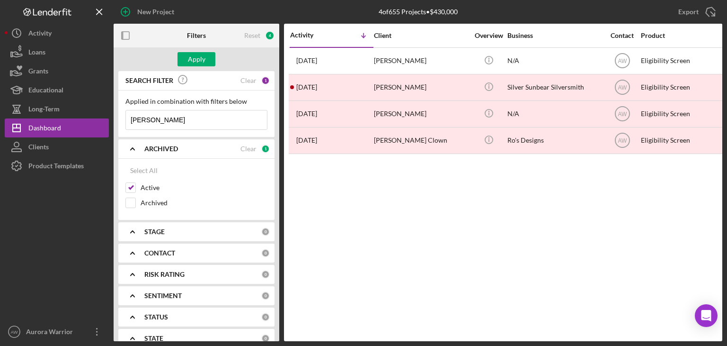 The width and height of the screenshot is (727, 346). What do you see at coordinates (57, 52) in the screenshot?
I see `a: Loans` at bounding box center [57, 52].